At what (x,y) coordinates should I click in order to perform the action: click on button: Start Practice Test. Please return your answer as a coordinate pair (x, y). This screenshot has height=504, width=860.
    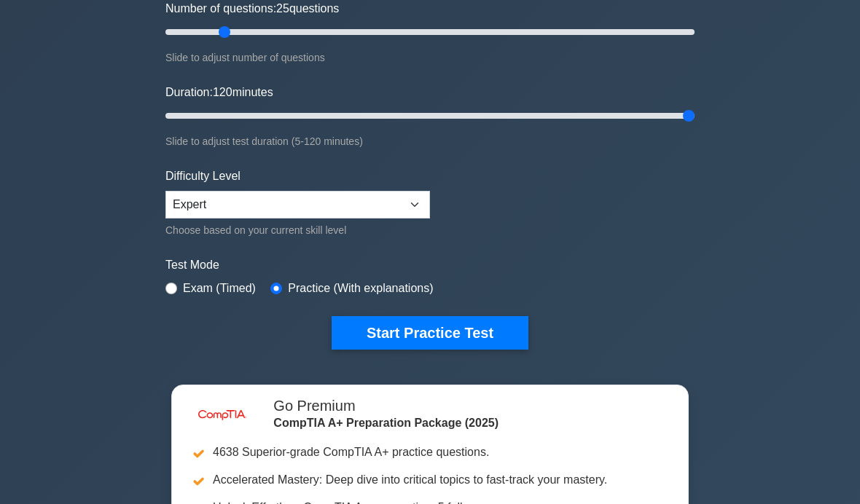
    Looking at the image, I should click on (430, 333).